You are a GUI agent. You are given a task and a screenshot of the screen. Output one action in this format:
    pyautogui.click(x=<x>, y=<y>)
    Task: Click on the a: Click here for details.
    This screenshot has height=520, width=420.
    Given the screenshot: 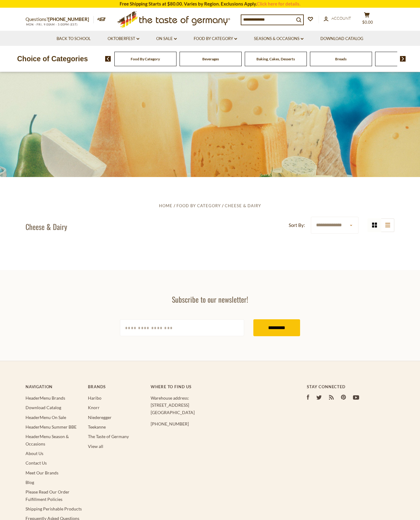 What is the action you would take?
    pyautogui.click(x=279, y=4)
    